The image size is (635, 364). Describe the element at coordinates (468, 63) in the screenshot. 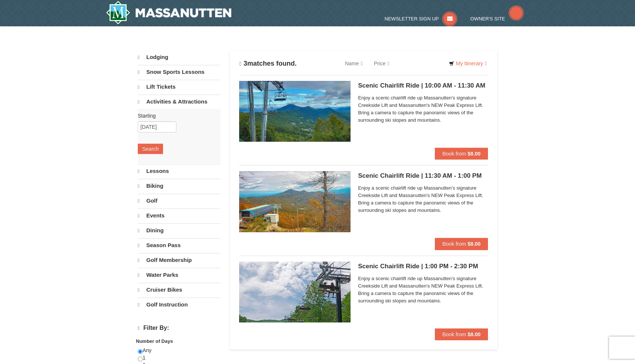

I see `a: My Itinerary` at that location.